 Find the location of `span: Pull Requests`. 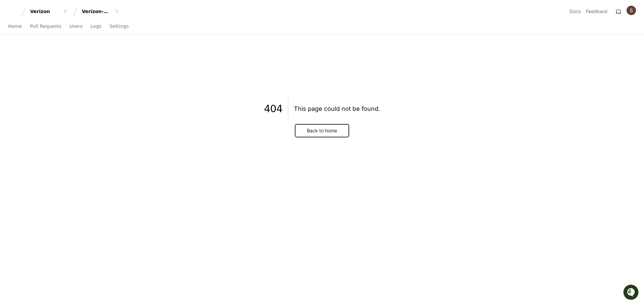

span: Pull Requests is located at coordinates (45, 26).